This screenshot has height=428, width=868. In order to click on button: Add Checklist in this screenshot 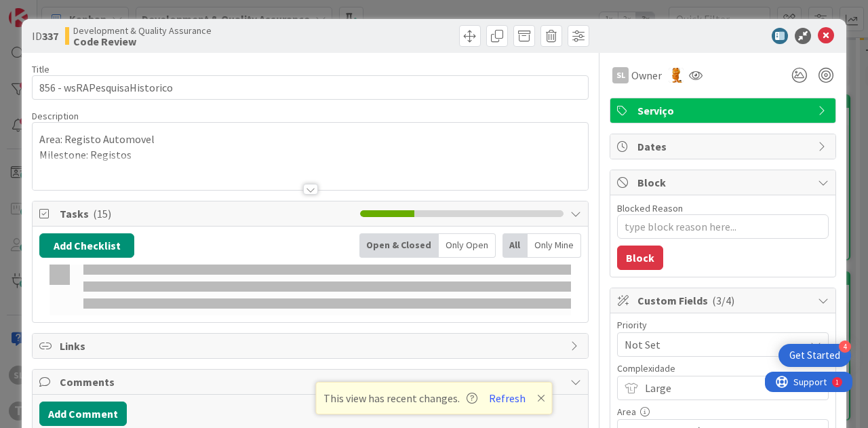, I will do `click(87, 246)`.